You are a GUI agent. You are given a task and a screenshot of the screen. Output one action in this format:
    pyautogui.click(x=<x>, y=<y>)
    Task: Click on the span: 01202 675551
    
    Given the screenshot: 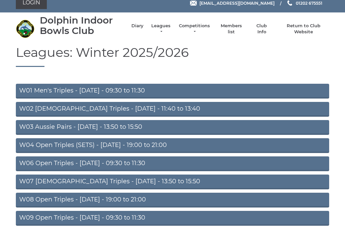 What is the action you would take?
    pyautogui.click(x=309, y=3)
    